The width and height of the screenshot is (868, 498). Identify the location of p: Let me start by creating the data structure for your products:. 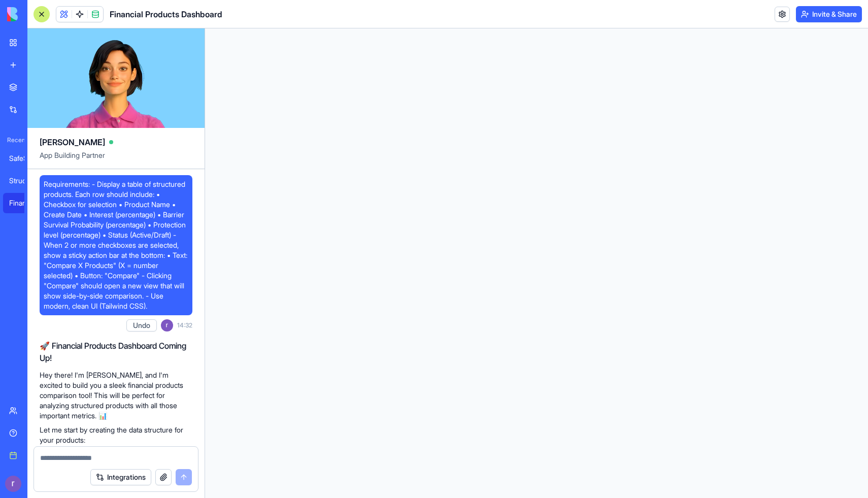
(116, 436).